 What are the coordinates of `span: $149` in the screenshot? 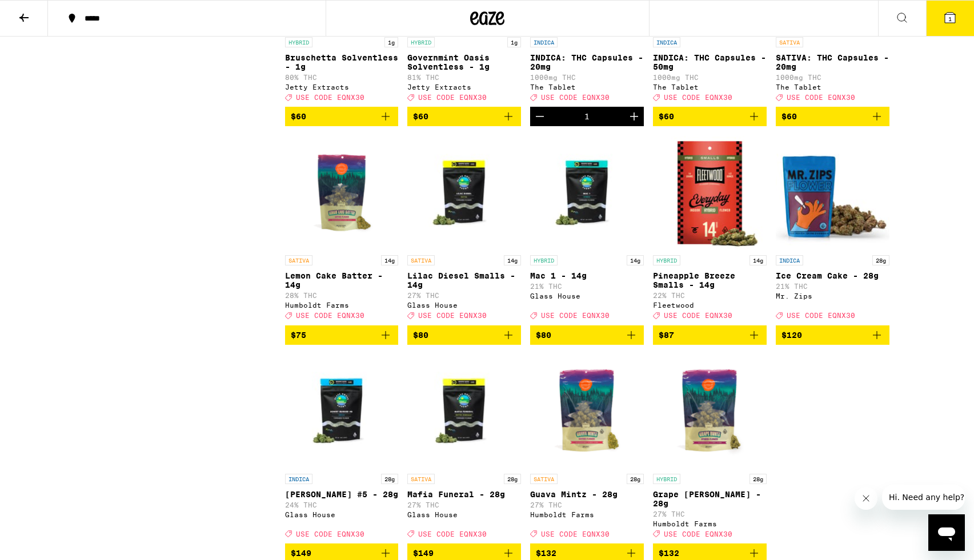 It's located at (301, 553).